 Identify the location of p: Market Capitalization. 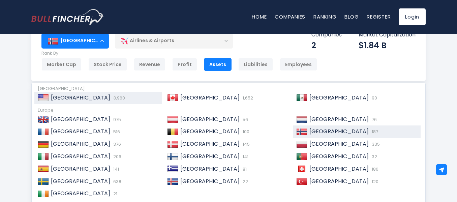
(387, 35).